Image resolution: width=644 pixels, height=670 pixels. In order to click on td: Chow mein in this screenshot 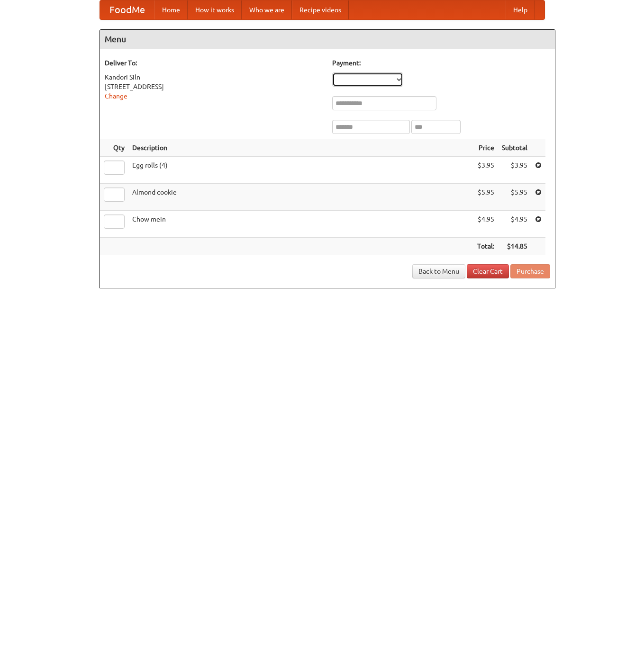, I will do `click(300, 224)`.